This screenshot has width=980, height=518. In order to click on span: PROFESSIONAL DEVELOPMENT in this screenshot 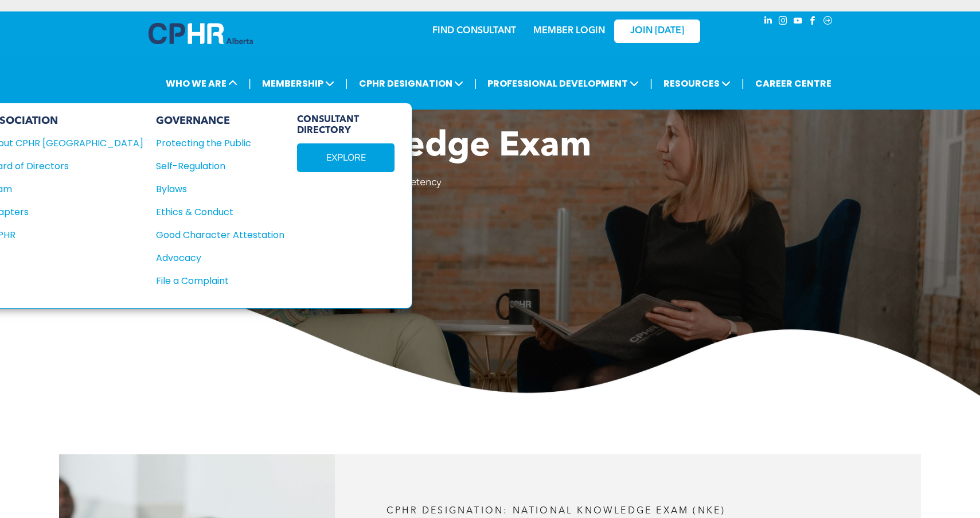, I will do `click(563, 83)`.